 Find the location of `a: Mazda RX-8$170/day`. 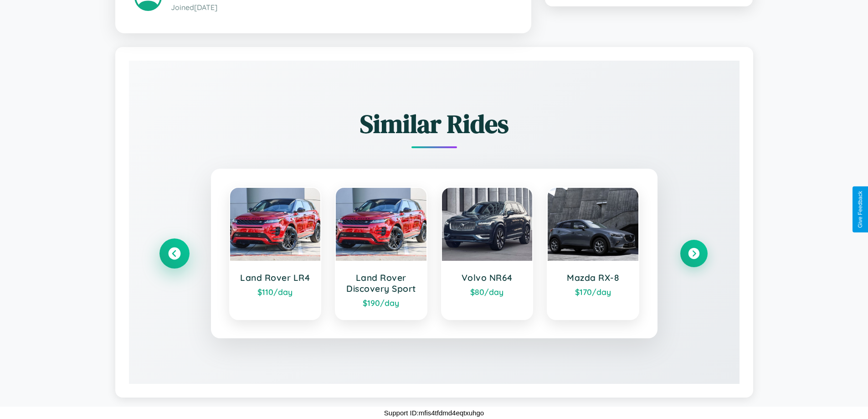

a: Mazda RX-8$170/day is located at coordinates (593, 254).